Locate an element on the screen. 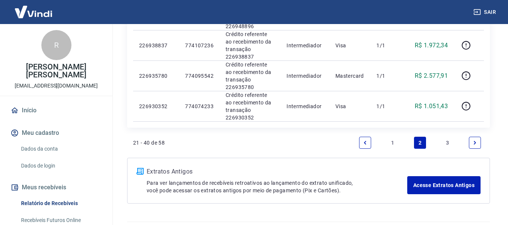  a: Dados de login is located at coordinates (61, 166).